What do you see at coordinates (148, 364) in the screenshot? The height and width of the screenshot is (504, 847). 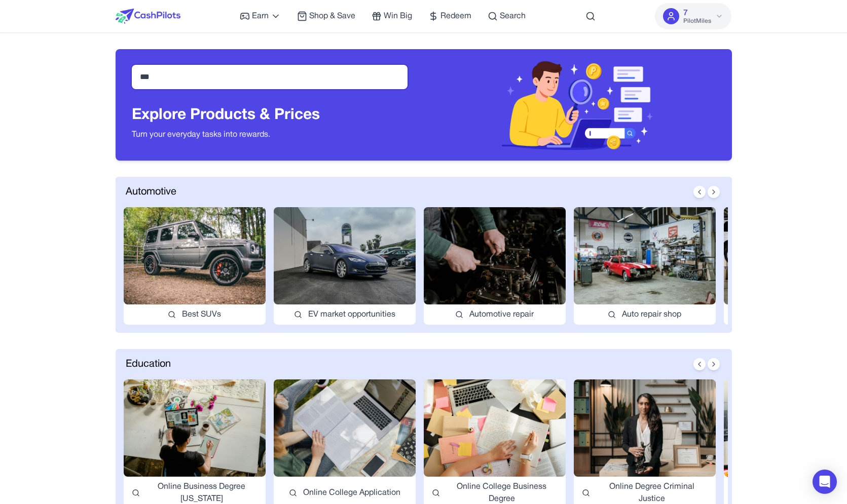 I see `span: Education` at bounding box center [148, 364].